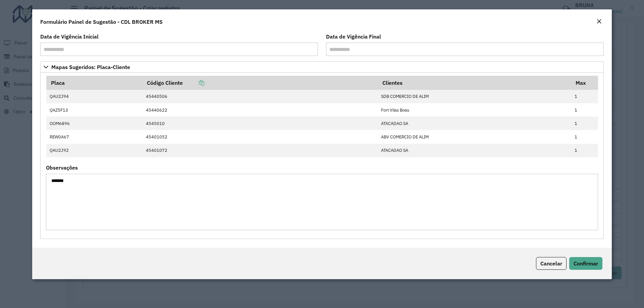  What do you see at coordinates (585, 83) in the screenshot?
I see `th: Max` at bounding box center [585, 83].